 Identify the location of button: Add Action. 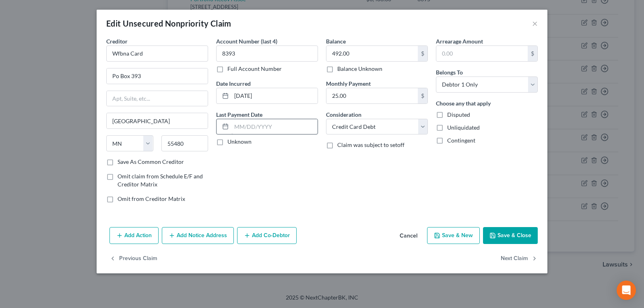
(134, 236).